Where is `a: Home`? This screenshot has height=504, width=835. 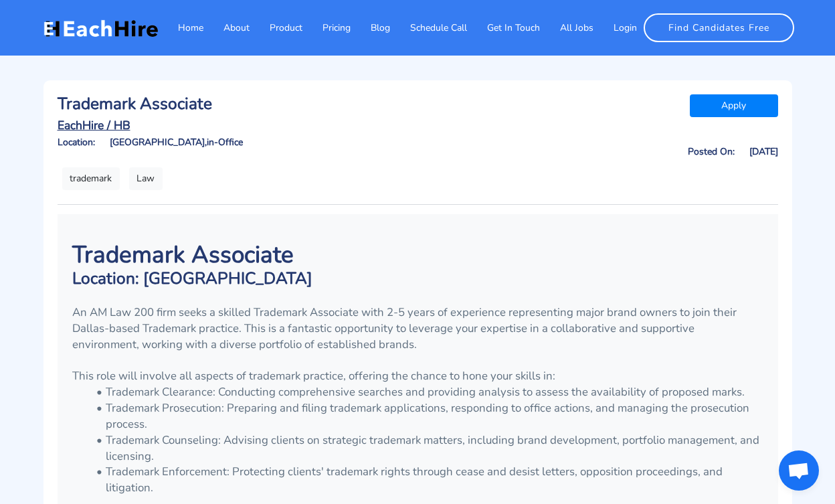
a: Home is located at coordinates (181, 27).